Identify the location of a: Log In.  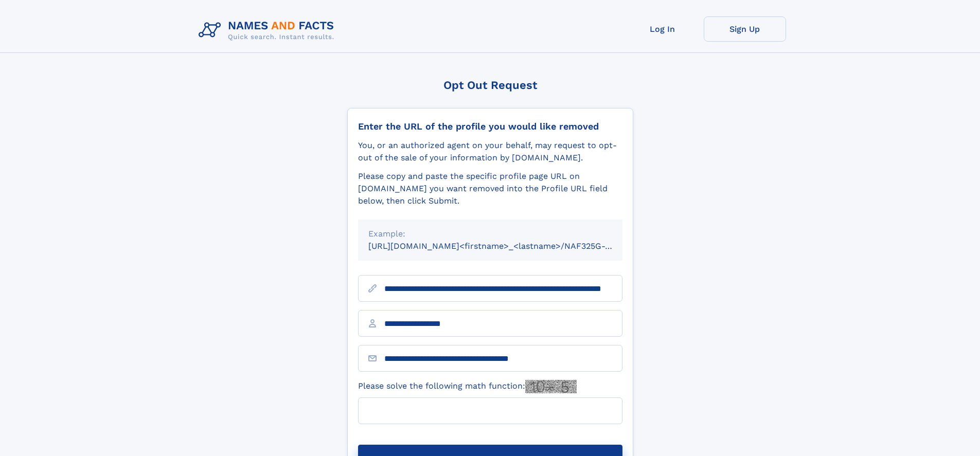
(663, 29).